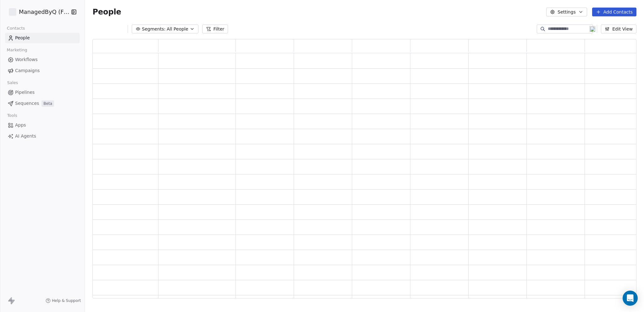 The image size is (644, 312). What do you see at coordinates (42, 125) in the screenshot?
I see `a: Apps` at bounding box center [42, 125].